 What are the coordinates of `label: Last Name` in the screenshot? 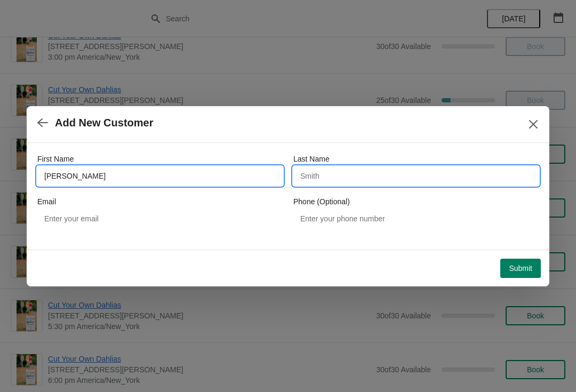 It's located at (312, 159).